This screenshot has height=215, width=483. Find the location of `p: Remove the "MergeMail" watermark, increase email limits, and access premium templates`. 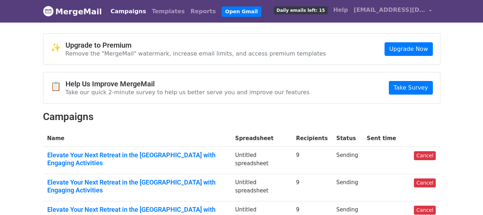

p: Remove the "MergeMail" watermark, increase email limits, and access premium templates is located at coordinates (196, 53).